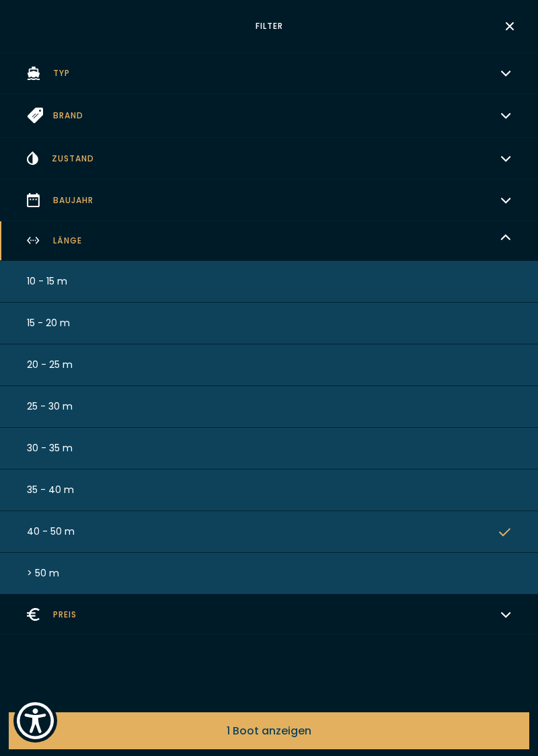 The width and height of the screenshot is (538, 756). Describe the element at coordinates (269, 731) in the screenshot. I see `button: 1 Boot anzeigen` at that location.